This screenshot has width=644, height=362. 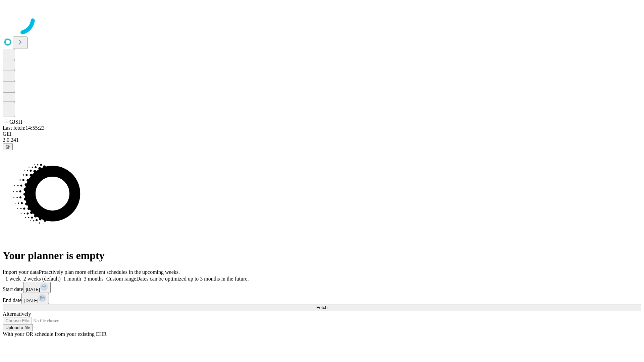 What do you see at coordinates (93, 279) in the screenshot?
I see `span: 3 months` at bounding box center [93, 279].